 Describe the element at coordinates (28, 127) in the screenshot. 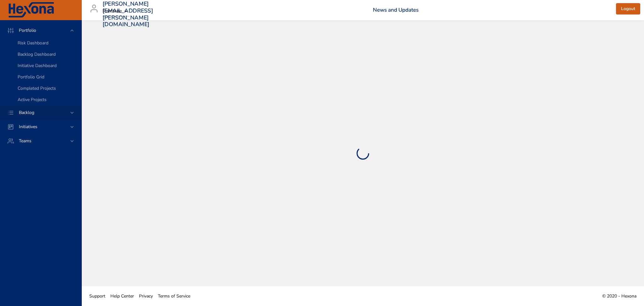

I see `span: Initiatives` at that location.